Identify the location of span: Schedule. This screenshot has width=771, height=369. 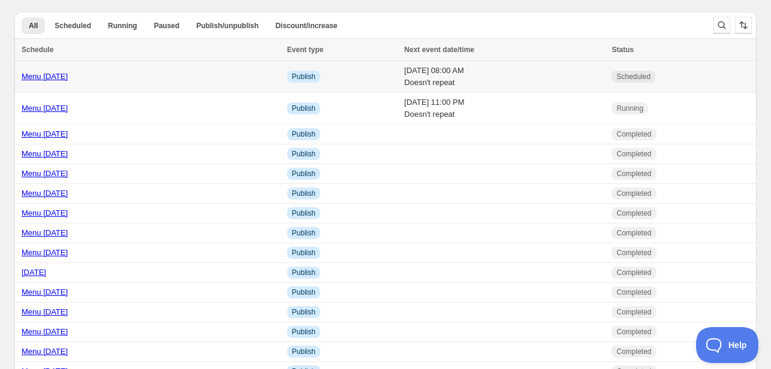
(37, 50).